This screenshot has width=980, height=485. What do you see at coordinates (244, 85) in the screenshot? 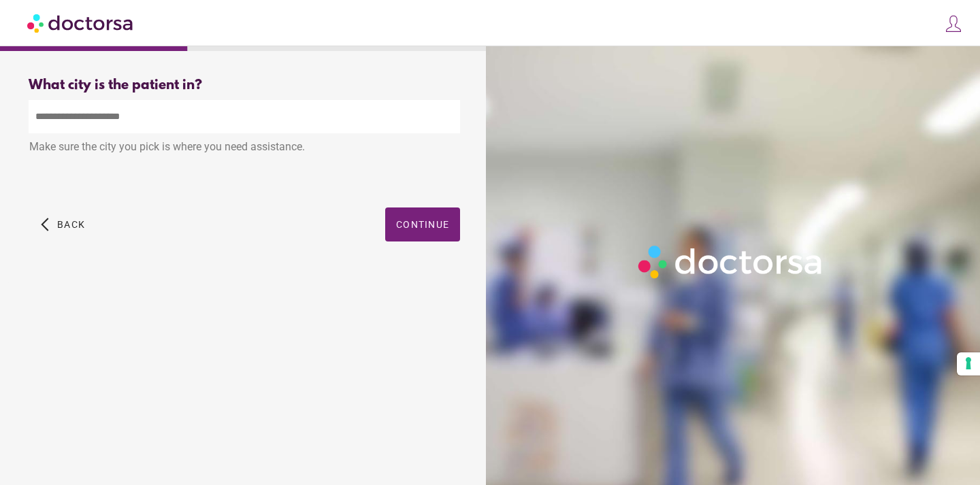
I see `div: What city is the patient in?` at bounding box center [244, 85].